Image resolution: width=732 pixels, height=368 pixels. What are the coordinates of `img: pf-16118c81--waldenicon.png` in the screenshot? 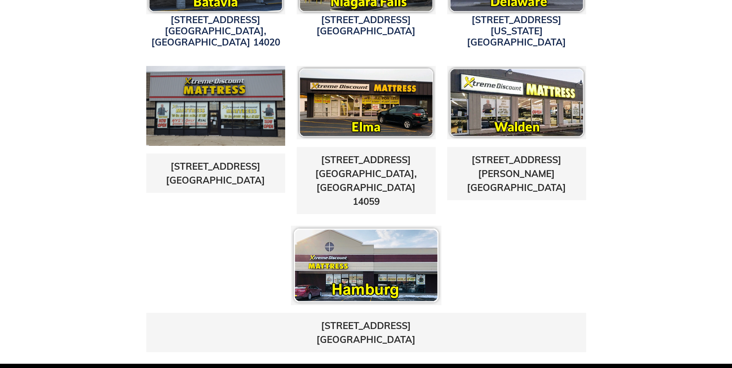 It's located at (517, 103).